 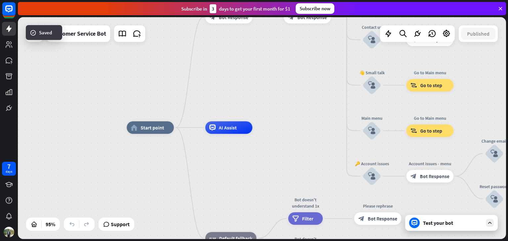 What do you see at coordinates (305, 203) in the screenshot?
I see `div: Bot doesn't understand 1x` at bounding box center [305, 203].